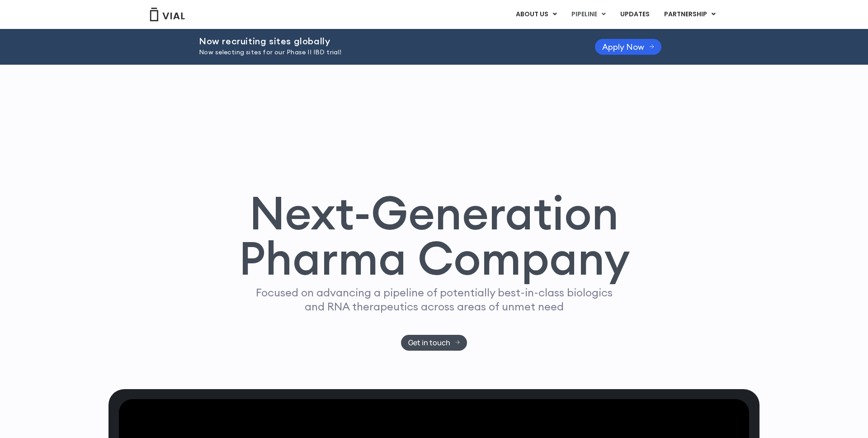  I want to click on a: PIPELINEMenu Toggle, so click(588, 14).